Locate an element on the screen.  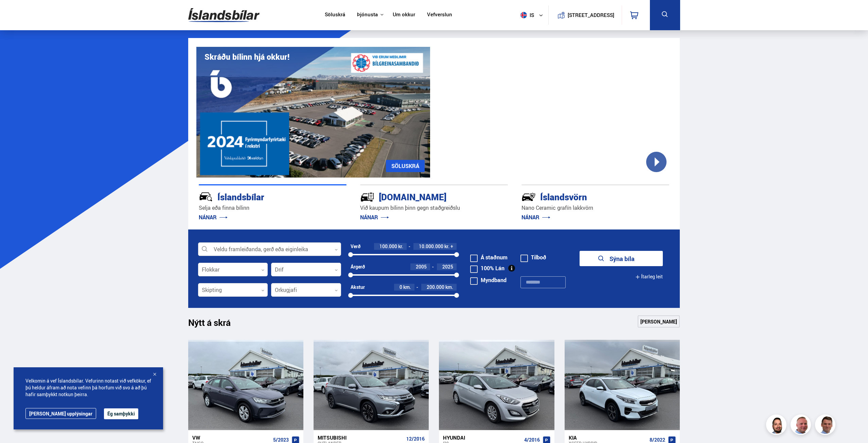
button: Opna LiveChat spjallviðmót is located at coordinates (16, 13).